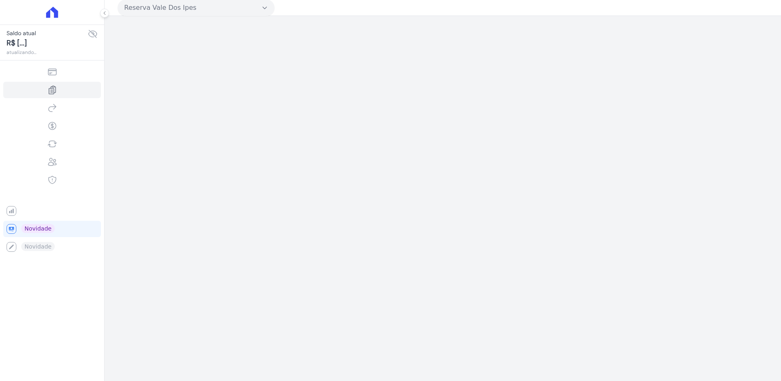 The image size is (781, 381). Describe the element at coordinates (47, 52) in the screenshot. I see `span: atualizando...` at that location.